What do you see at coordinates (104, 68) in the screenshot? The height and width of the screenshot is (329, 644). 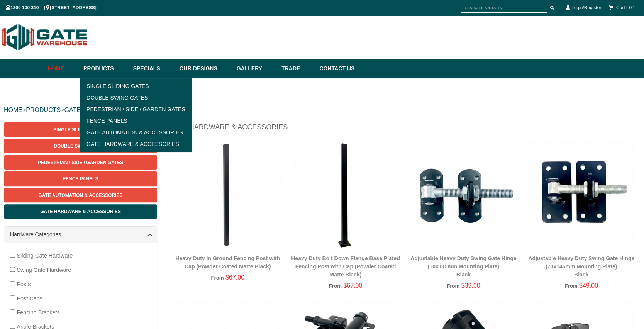 I see `a: Products` at bounding box center [104, 68].